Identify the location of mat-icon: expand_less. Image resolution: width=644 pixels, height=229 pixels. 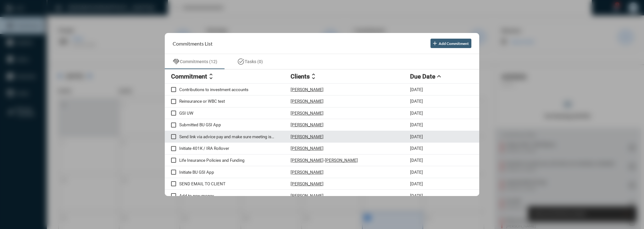
(439, 76).